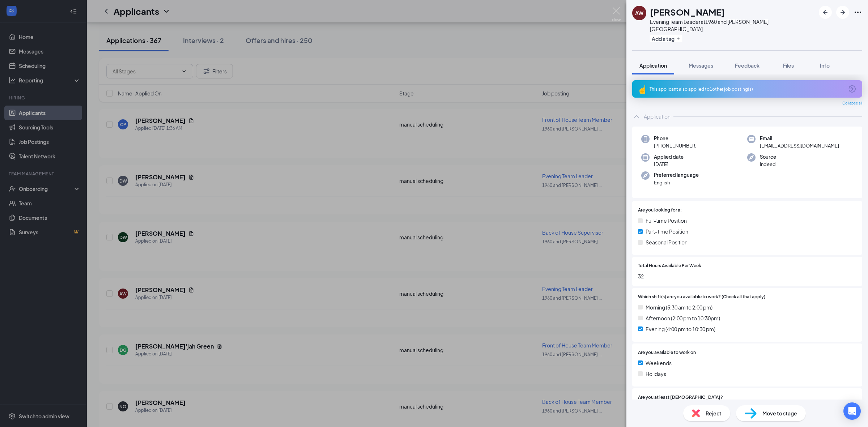  I want to click on span: Indeed, so click(768, 164).